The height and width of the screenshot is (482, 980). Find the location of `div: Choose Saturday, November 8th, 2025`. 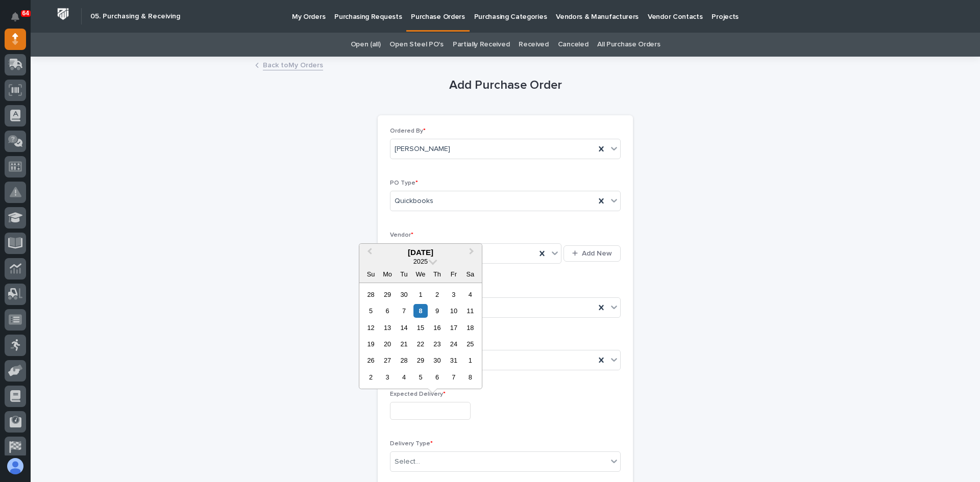

div: Choose Saturday, November 8th, 2025 is located at coordinates (471, 377).